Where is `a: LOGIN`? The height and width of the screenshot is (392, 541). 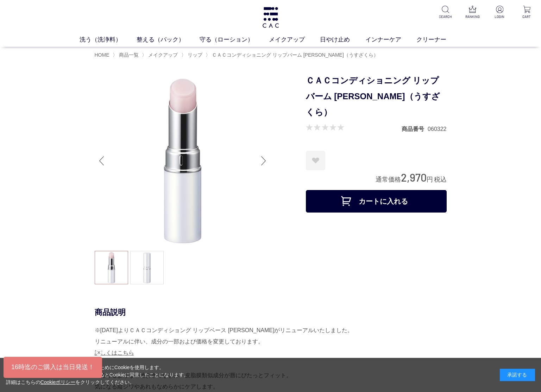
a: LOGIN is located at coordinates (500, 13).